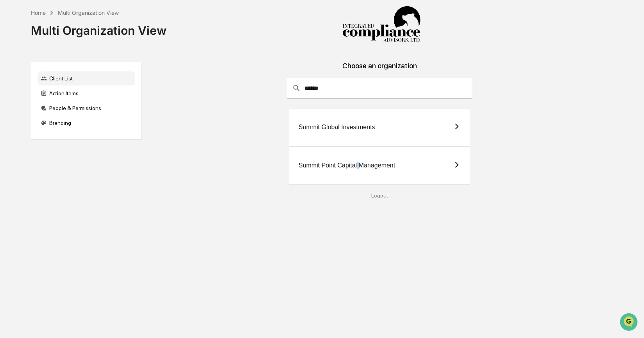 The image size is (644, 338). What do you see at coordinates (337, 127) in the screenshot?
I see `div: Summit Global Investments` at bounding box center [337, 127].